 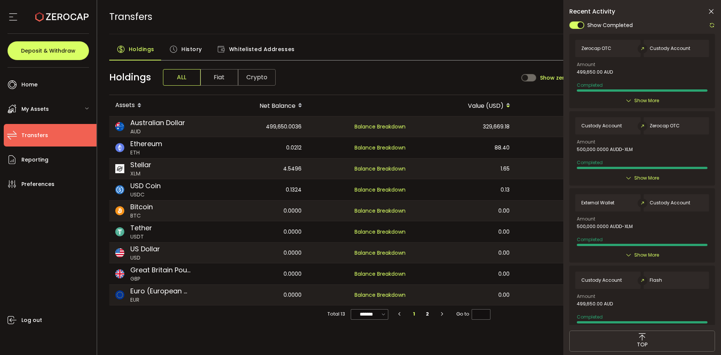 What do you see at coordinates (256, 169) in the screenshot?
I see `div: 4.5496` at bounding box center [256, 169].